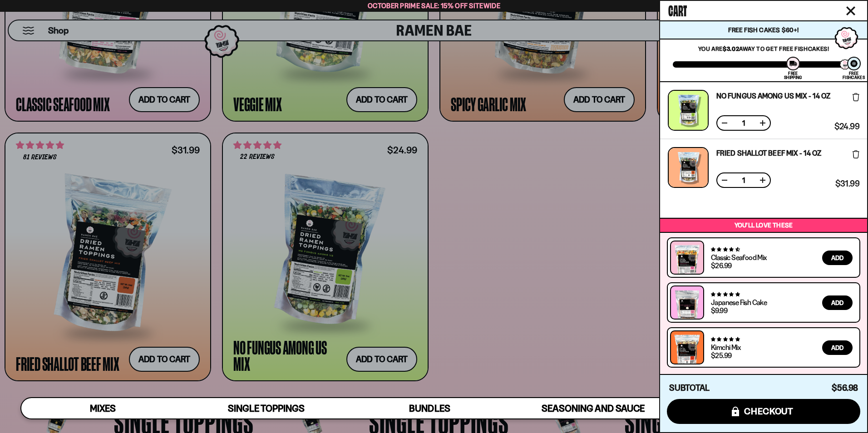  What do you see at coordinates (773, 96) in the screenshot?
I see `a: No Fungus Among Us Mix - 14 OZ` at bounding box center [773, 96].